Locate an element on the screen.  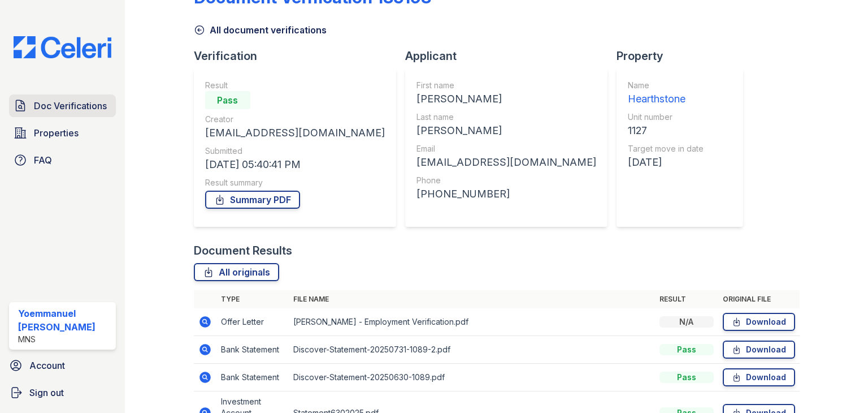
div: Last name is located at coordinates (506, 117).